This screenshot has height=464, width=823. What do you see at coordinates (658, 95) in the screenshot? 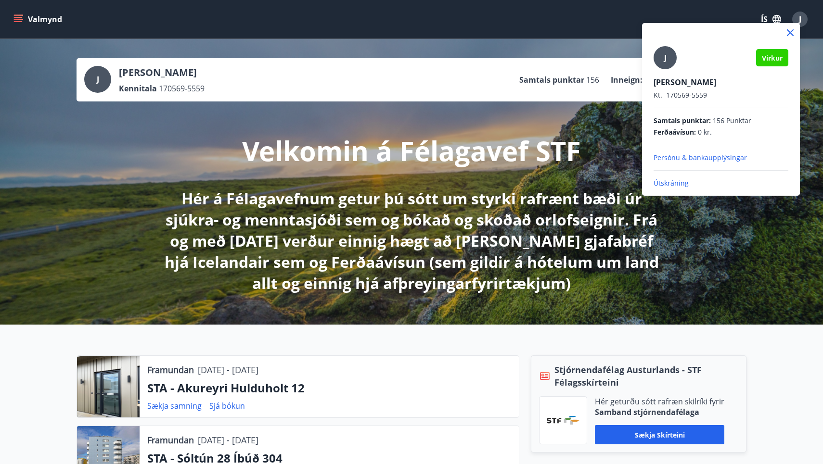
I see `span: Kt.` at bounding box center [658, 95].